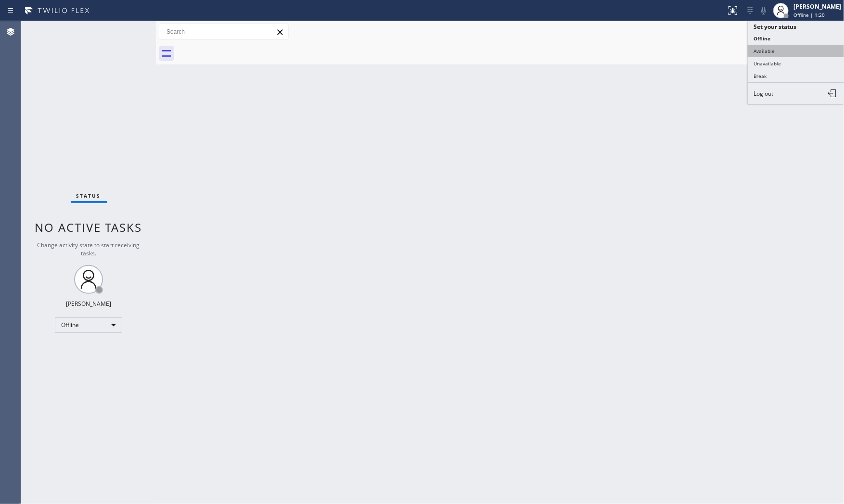 The width and height of the screenshot is (844, 504). What do you see at coordinates (763, 11) in the screenshot?
I see `button: Mute` at bounding box center [763, 11].